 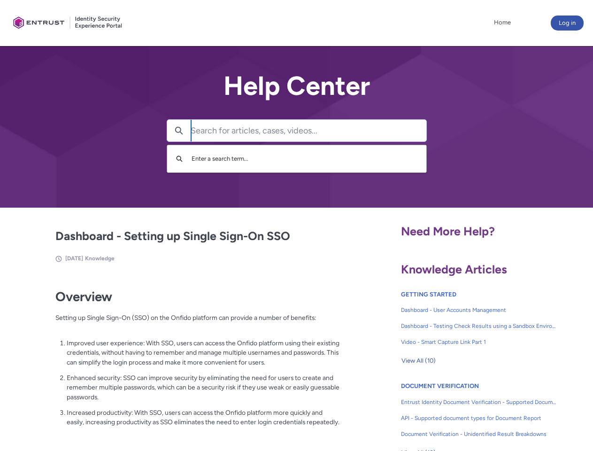 What do you see at coordinates (479, 310) in the screenshot?
I see `a: Dashboard - User Accounts Management` at bounding box center [479, 310].